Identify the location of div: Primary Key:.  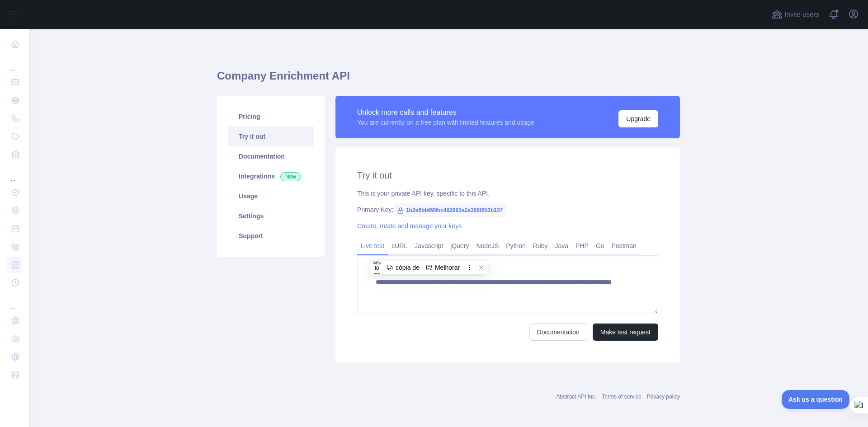
(508, 210).